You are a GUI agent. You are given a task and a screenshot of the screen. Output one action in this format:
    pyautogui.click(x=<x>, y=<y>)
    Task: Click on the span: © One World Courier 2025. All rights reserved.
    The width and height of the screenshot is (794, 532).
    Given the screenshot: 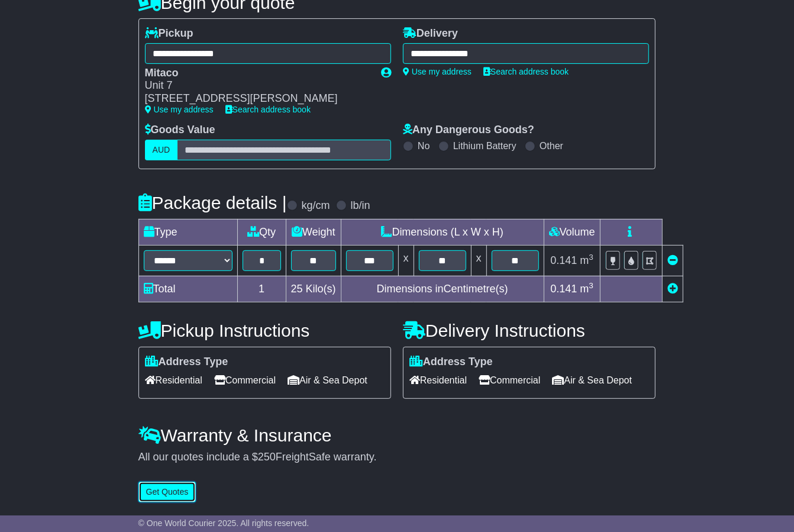 What is the action you would take?
    pyautogui.click(x=224, y=523)
    